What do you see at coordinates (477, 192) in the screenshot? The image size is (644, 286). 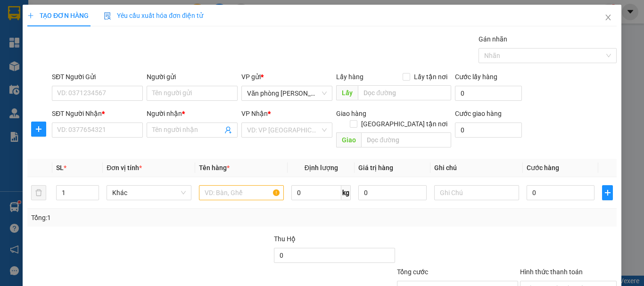 I see `input: Ghi Chú` at bounding box center [477, 192].